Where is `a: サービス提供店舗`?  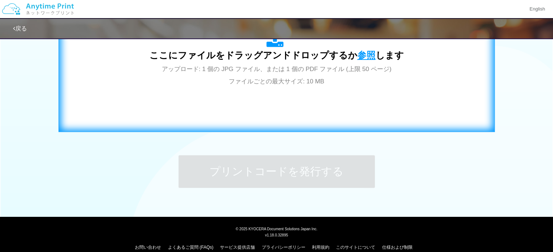 a: サービス提供店舗 is located at coordinates (237, 248).